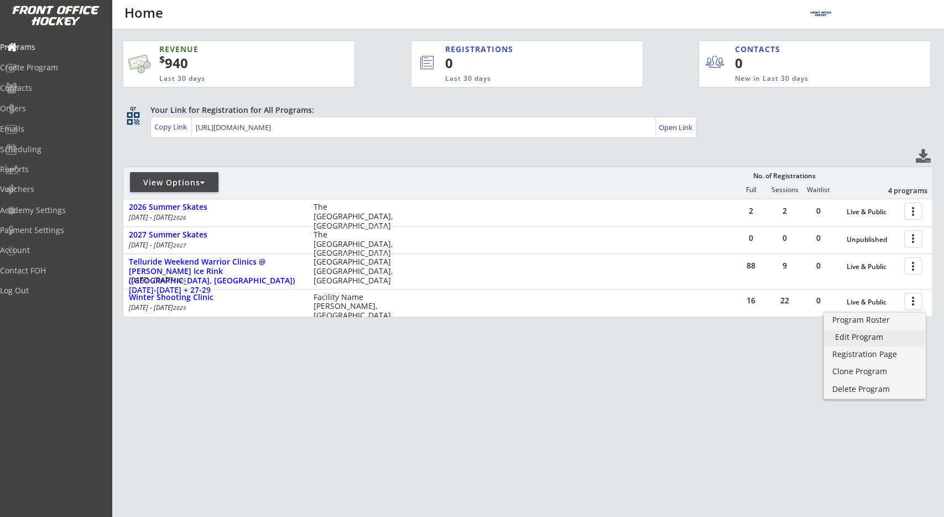  Describe the element at coordinates (785, 176) in the screenshot. I see `div: No. of Registrations` at that location.